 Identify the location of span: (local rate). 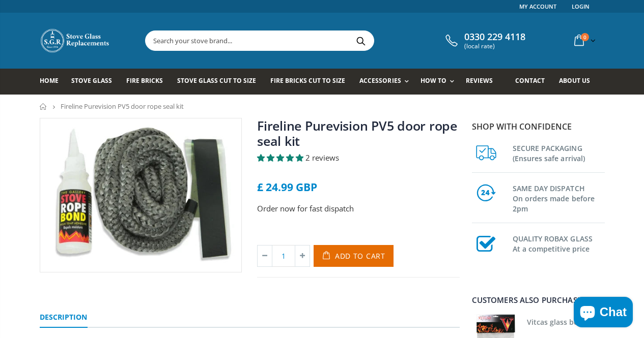
(495, 46).